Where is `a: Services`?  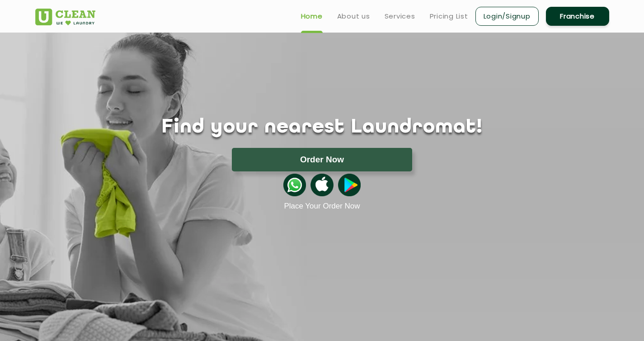 a: Services is located at coordinates (400, 16).